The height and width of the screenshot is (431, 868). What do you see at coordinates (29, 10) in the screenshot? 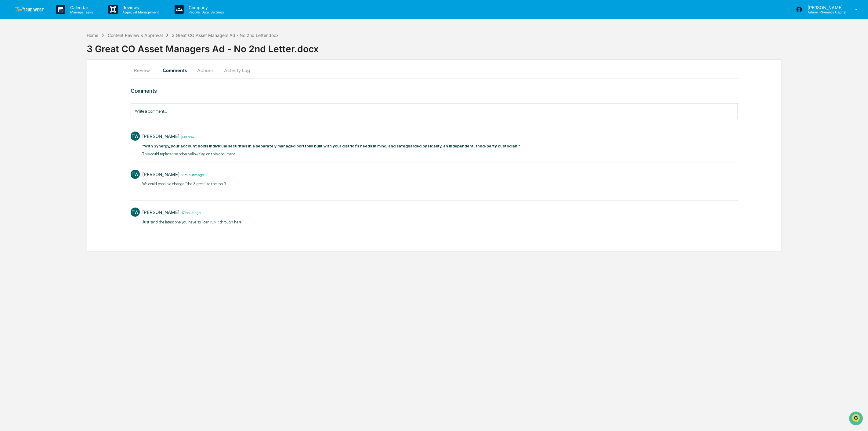
I see `img: logo` at bounding box center [29, 10].